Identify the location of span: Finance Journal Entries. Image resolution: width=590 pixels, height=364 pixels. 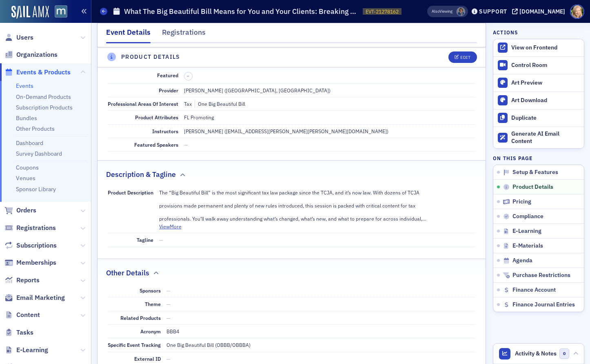
(544, 305).